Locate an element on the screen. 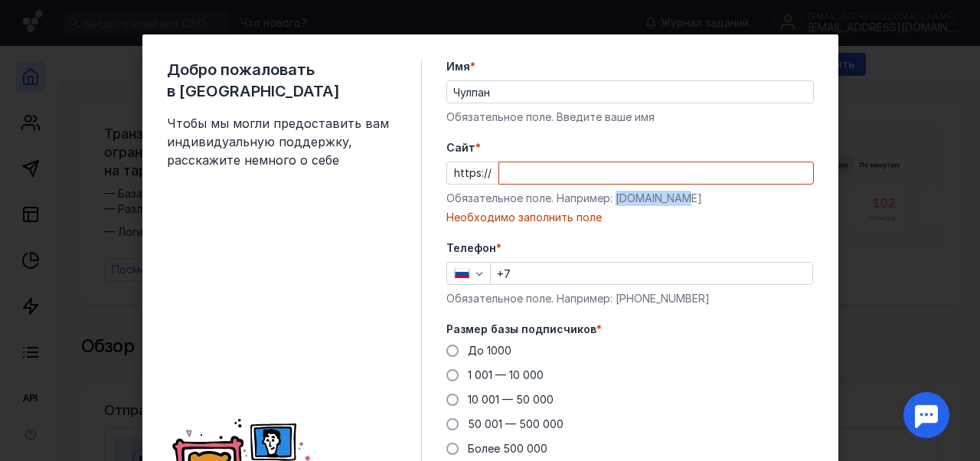 This screenshot has width=980, height=461. span: До 1000 is located at coordinates (489, 350).